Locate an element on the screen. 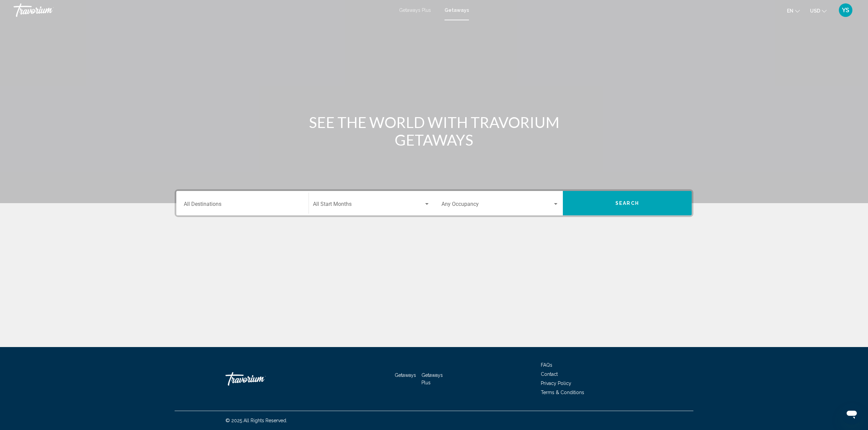 The image size is (868, 430). a: Contact is located at coordinates (549, 374).